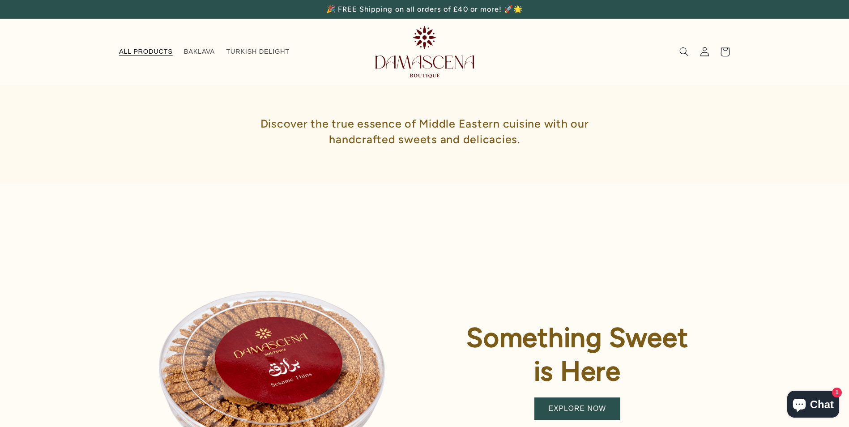 This screenshot has width=849, height=427. I want to click on span: ALL PRODUCTS, so click(146, 51).